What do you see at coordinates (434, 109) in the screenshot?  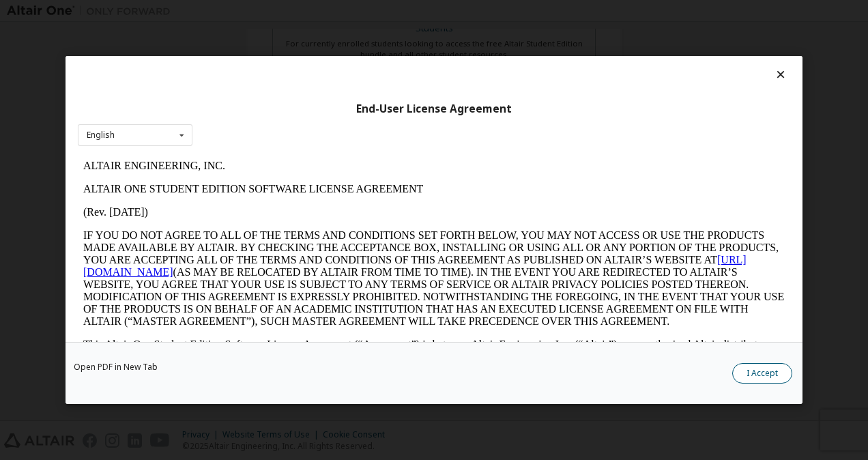 I see `div: End-User License Agreement` at bounding box center [434, 109].